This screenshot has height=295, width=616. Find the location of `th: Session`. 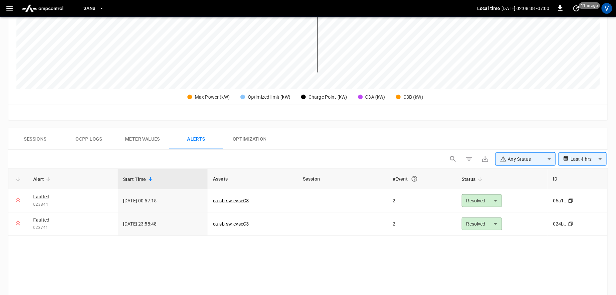

th: Session is located at coordinates (342, 179).